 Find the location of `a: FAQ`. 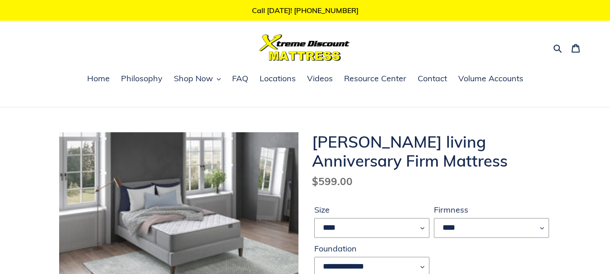

a: FAQ is located at coordinates (240, 79).